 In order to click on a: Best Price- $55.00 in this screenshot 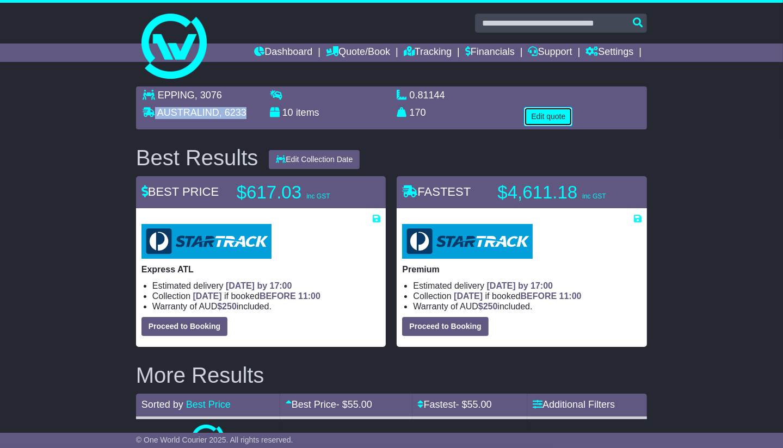, I will do `click(328, 405)`.